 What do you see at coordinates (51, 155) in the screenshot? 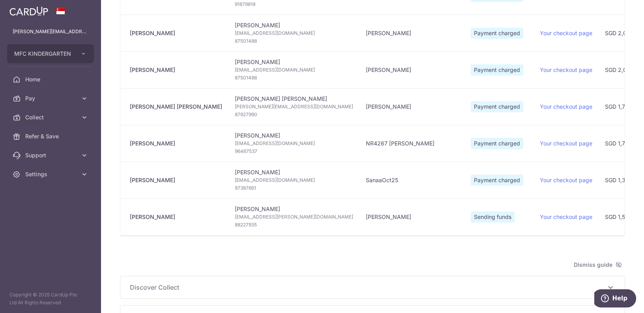
I see `span: Support` at bounding box center [51, 155].